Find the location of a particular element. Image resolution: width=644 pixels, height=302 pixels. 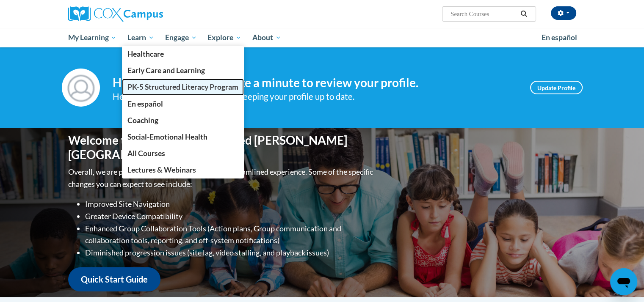

span: Lectures & Webinars is located at coordinates (162, 170).